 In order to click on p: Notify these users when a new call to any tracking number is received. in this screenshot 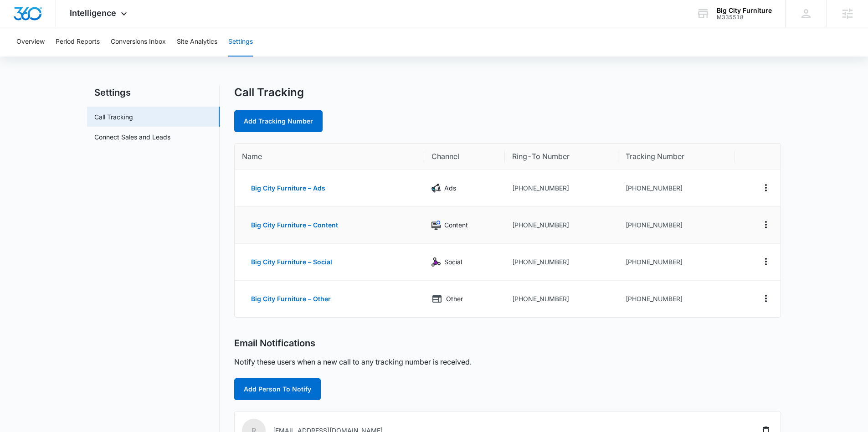, I will do `click(352, 362)`.